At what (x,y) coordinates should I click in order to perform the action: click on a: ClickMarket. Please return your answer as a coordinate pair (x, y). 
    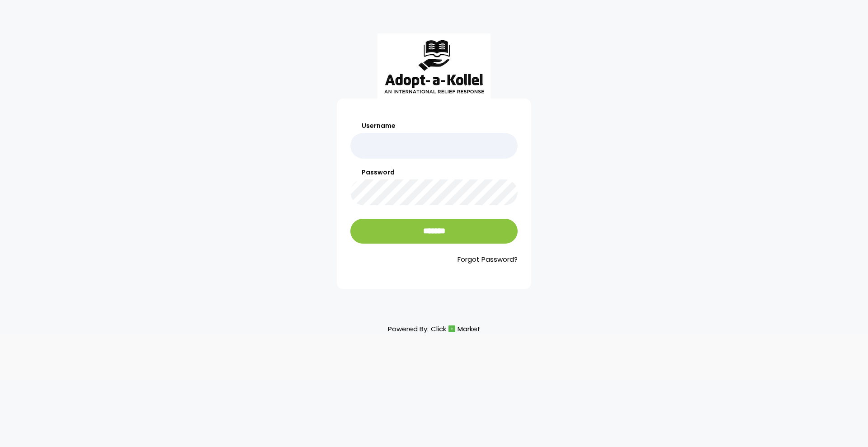
    Looking at the image, I should click on (456, 328).